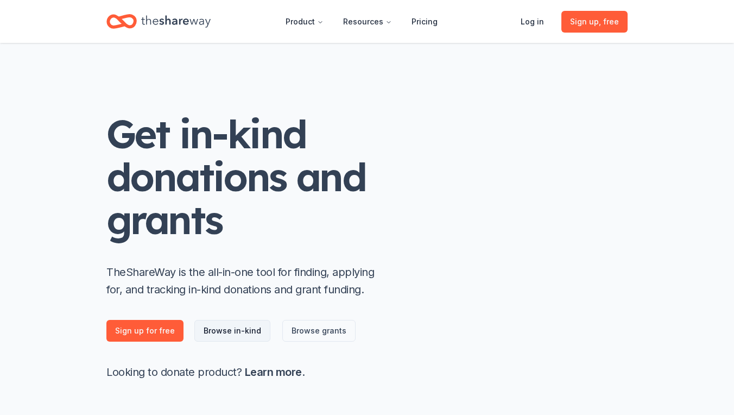 Image resolution: width=734 pixels, height=415 pixels. I want to click on nav: Main, so click(362, 21).